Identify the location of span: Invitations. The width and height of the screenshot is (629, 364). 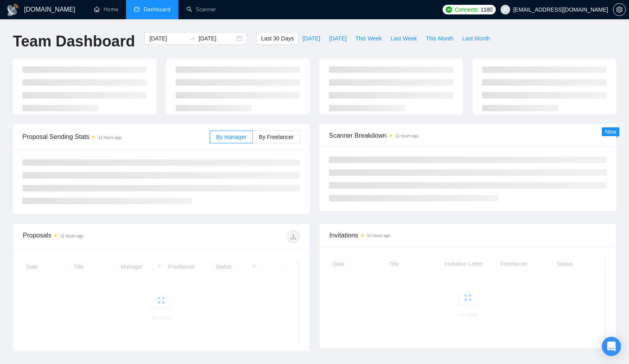
(468, 235).